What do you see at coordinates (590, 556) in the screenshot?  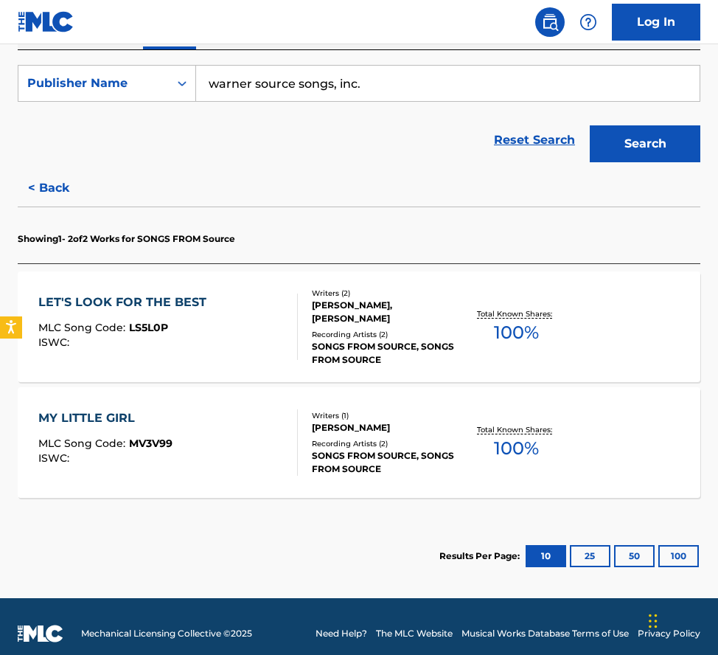 I see `button: 25` at bounding box center [590, 556].